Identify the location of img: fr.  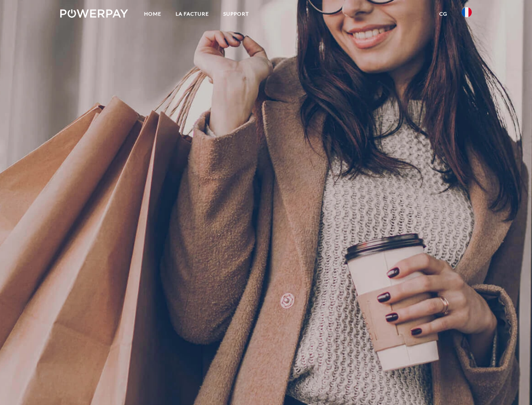
(467, 13).